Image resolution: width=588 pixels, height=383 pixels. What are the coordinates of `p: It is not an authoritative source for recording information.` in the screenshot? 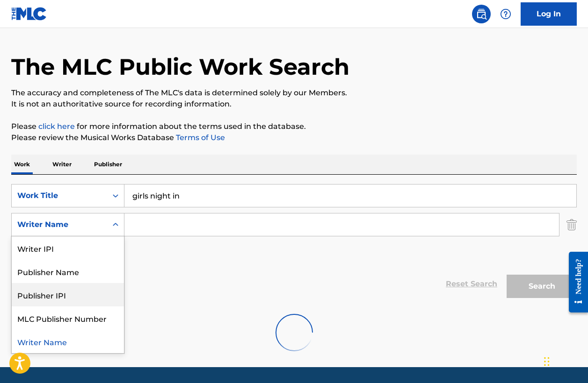 It's located at (294, 104).